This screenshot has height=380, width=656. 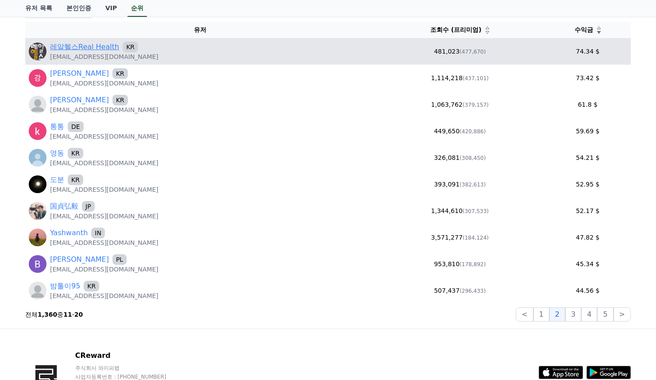 I want to click on img: https://lh3.googleusercontent.com/a/ACg8ocIeB3fKyY6fN0GaUax-T_VWnRXXm1oBEaEwHbwvSvAQlCHff8Lg=s96-c, so click(x=38, y=211).